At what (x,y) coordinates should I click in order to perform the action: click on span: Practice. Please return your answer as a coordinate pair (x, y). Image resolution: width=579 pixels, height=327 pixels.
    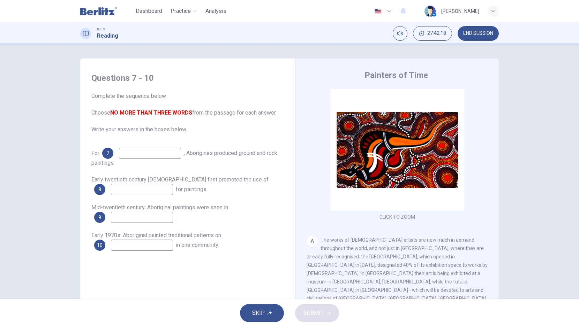
    Looking at the image, I should click on (181, 11).